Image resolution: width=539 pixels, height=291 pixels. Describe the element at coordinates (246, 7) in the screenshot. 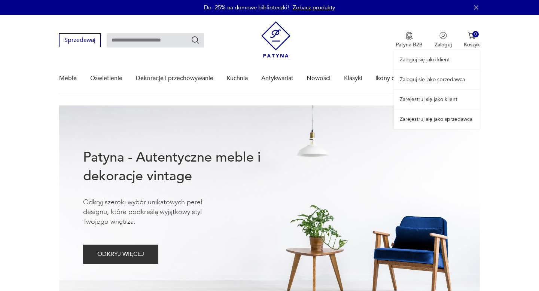

I see `p: Do -25% na domowe biblioteczki!` at that location.